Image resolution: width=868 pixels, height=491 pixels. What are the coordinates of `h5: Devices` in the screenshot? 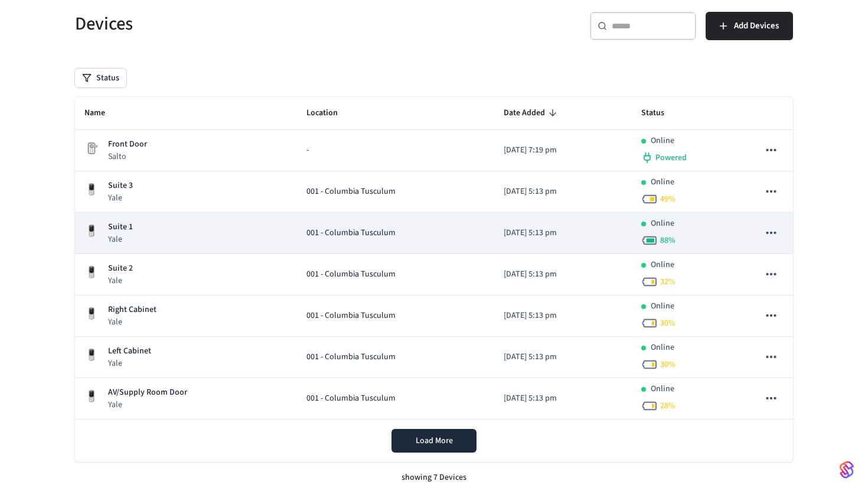 It's located at (251, 24).